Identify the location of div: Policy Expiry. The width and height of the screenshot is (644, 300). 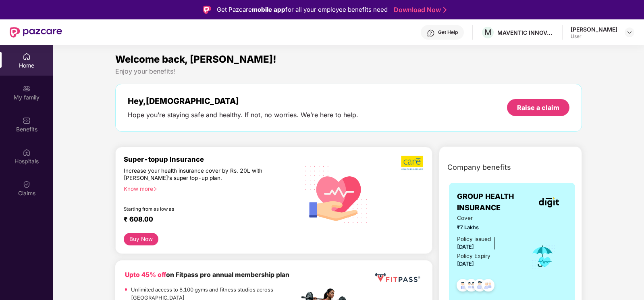
(474, 256).